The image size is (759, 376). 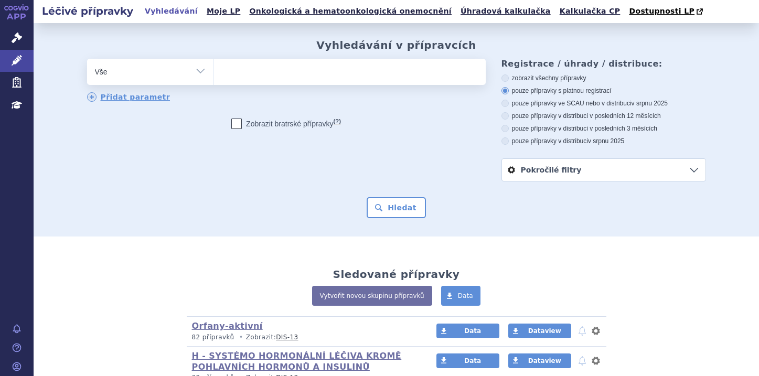 I want to click on label: pouze přípravky v distribuci v posledních 12 měsících, so click(x=603, y=116).